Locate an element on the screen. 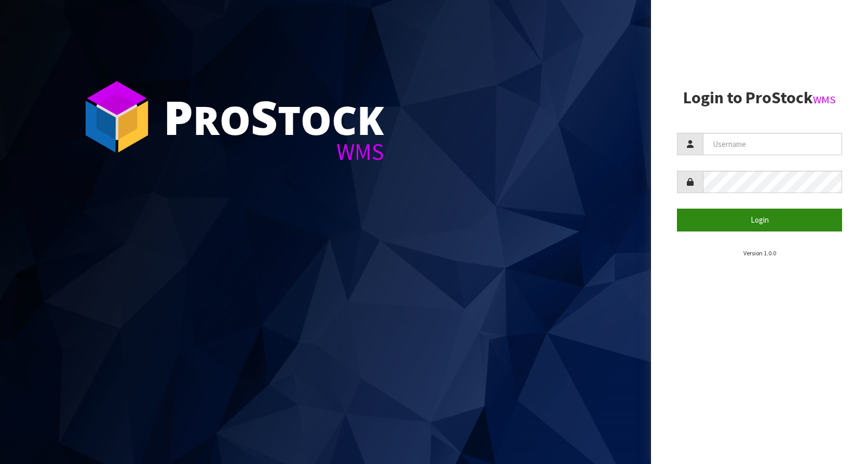  span: P is located at coordinates (178, 117).